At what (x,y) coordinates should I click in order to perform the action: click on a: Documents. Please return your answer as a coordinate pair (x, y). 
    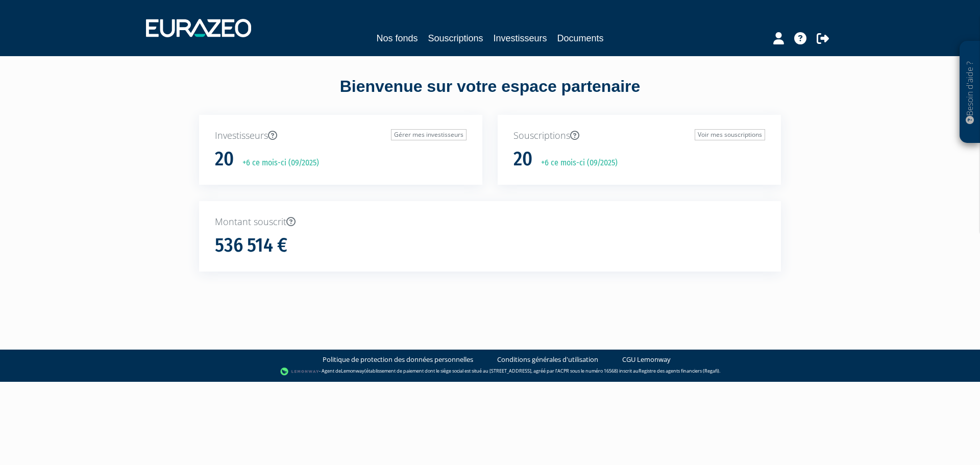
    Looking at the image, I should click on (581, 38).